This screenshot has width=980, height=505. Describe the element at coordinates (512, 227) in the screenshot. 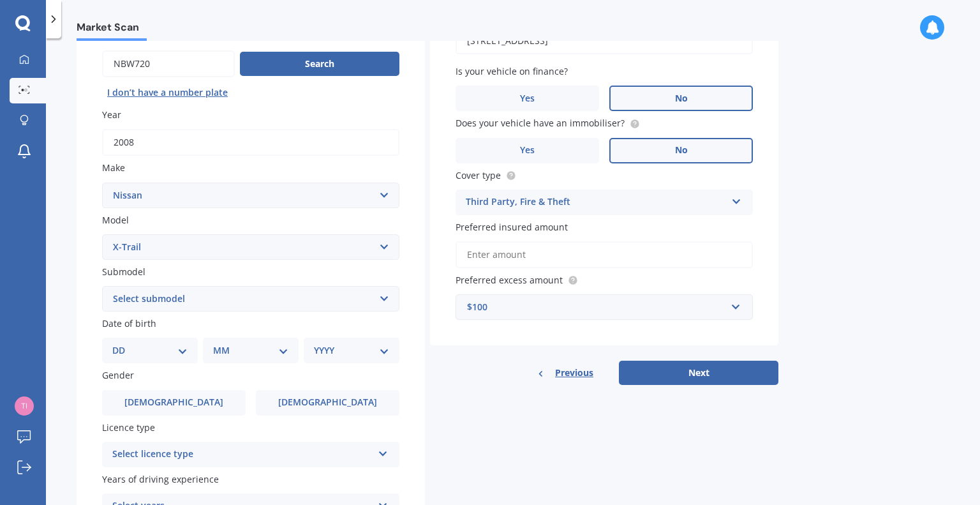

I see `span: Preferred insured amount` at that location.